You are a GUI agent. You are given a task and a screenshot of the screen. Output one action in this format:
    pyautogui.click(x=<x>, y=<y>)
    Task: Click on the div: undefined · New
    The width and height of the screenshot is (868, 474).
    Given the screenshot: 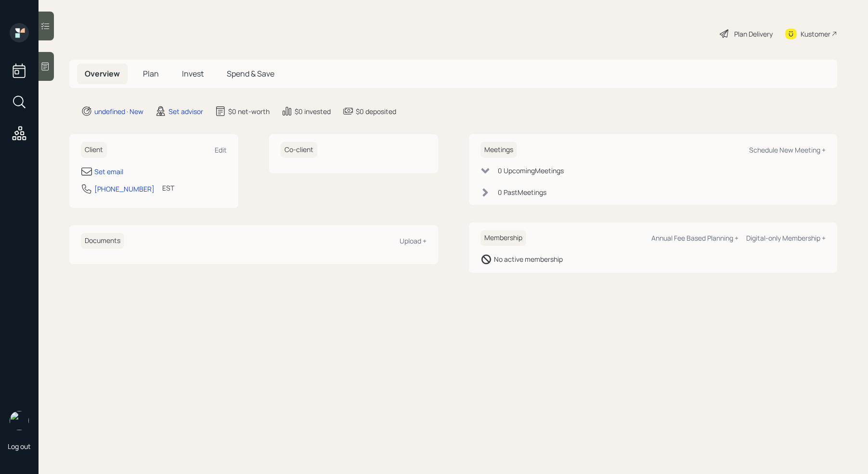 What is the action you would take?
    pyautogui.click(x=119, y=111)
    